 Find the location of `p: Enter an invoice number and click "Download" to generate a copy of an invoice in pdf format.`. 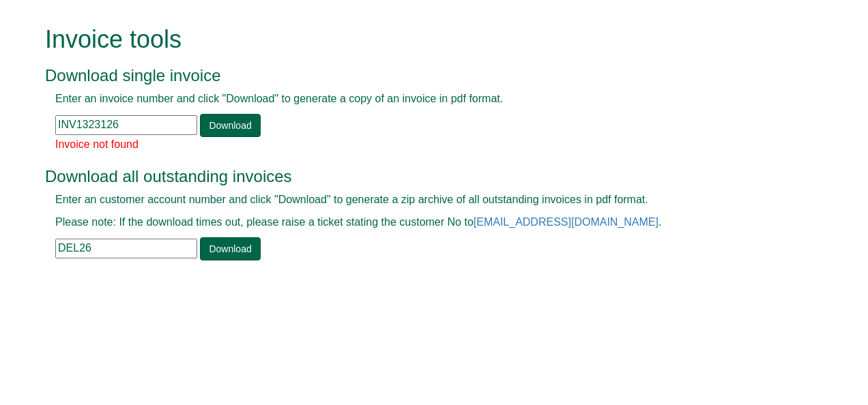

p: Enter an invoice number and click "Download" to generate a copy of an invoice in pdf format. is located at coordinates (419, 99).